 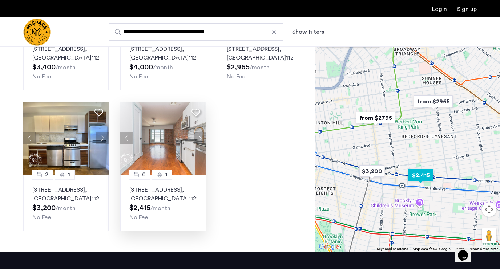 I want to click on img: Google, so click(x=329, y=247).